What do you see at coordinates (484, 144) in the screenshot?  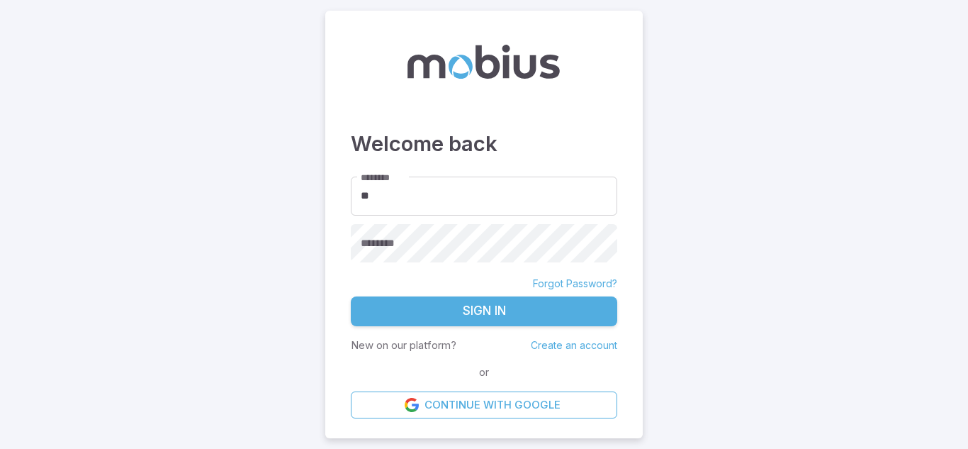 I see `h3: Welcome back` at bounding box center [484, 144].